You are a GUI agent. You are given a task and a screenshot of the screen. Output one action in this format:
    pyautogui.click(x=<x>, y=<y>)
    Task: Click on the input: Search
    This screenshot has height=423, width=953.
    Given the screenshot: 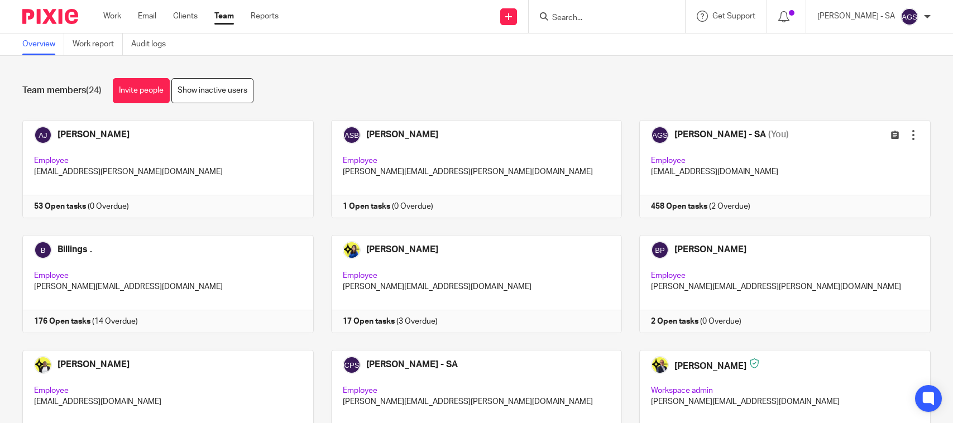 What is the action you would take?
    pyautogui.click(x=601, y=18)
    